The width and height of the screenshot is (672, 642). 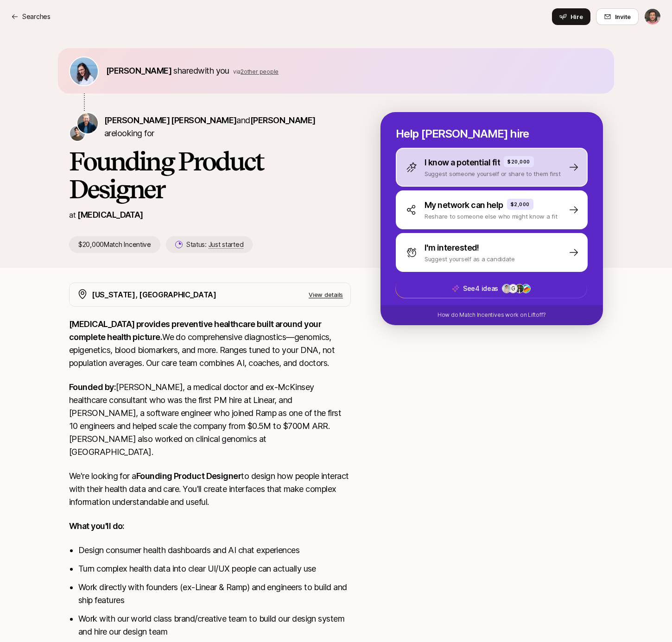 I want to click on p: Searches, so click(x=36, y=16).